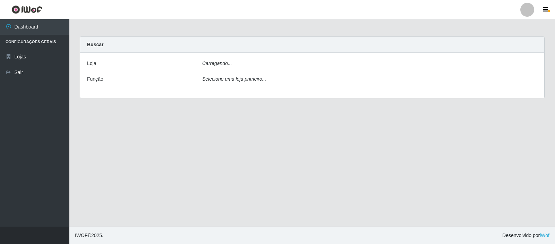 Image resolution: width=555 pixels, height=244 pixels. What do you see at coordinates (526, 235) in the screenshot?
I see `span: Desenvolvido por` at bounding box center [526, 235].